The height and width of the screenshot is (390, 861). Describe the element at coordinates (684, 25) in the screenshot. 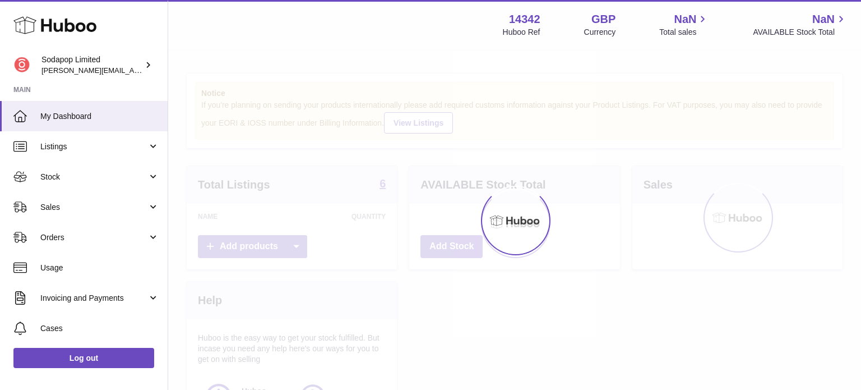

I see `a: NaN Total sales` at that location.